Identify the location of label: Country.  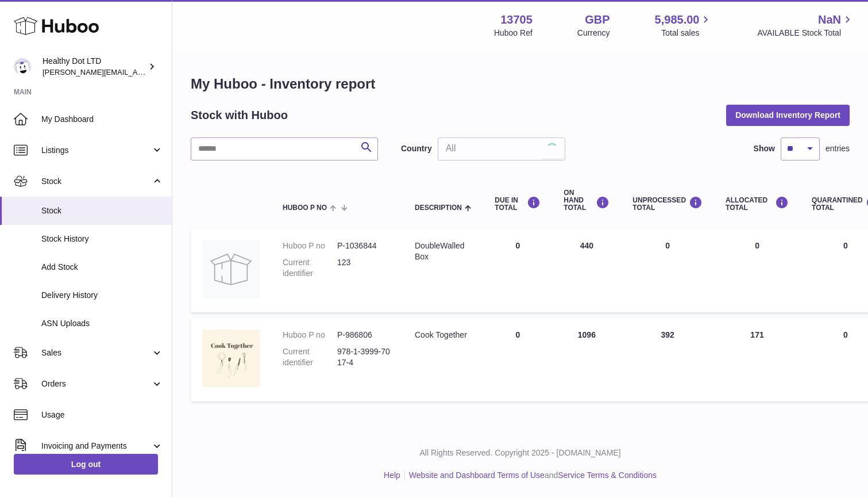
(416, 148).